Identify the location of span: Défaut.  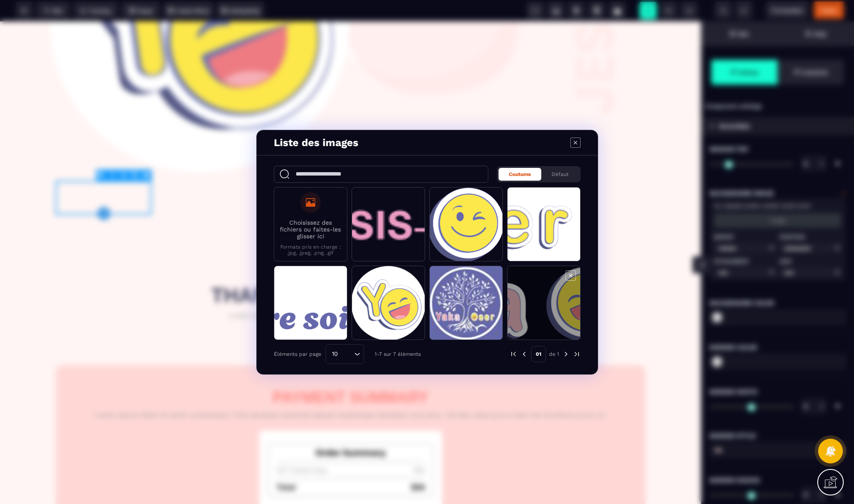
(560, 174).